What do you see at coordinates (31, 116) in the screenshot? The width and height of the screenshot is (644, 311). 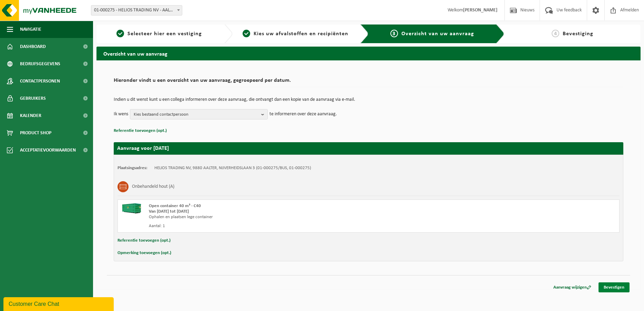 I see `span: Kalender` at bounding box center [31, 116].